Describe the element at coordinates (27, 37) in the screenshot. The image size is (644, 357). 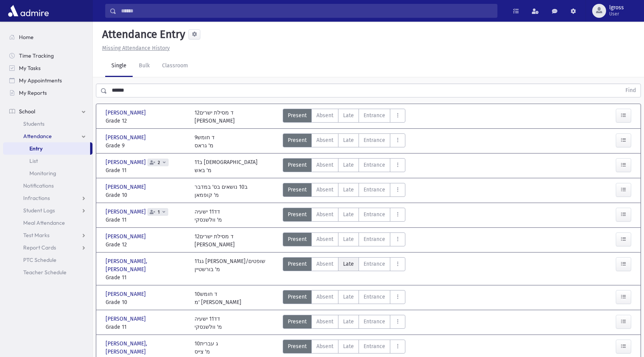
I see `span: Home` at that location.